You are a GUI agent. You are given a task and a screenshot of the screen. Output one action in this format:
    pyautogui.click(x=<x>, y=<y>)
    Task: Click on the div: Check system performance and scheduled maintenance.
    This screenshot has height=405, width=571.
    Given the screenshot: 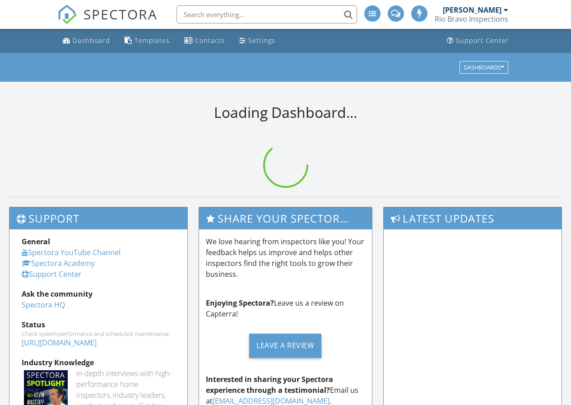 What is the action you would take?
    pyautogui.click(x=98, y=334)
    